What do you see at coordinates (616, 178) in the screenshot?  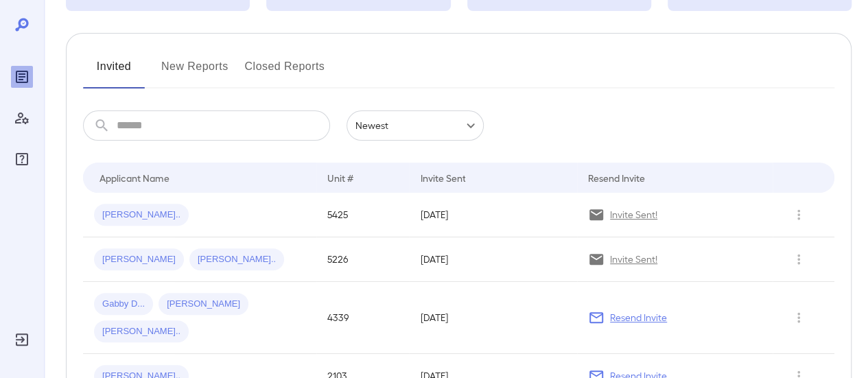 I see `div: Resend Invite` at bounding box center [616, 178].